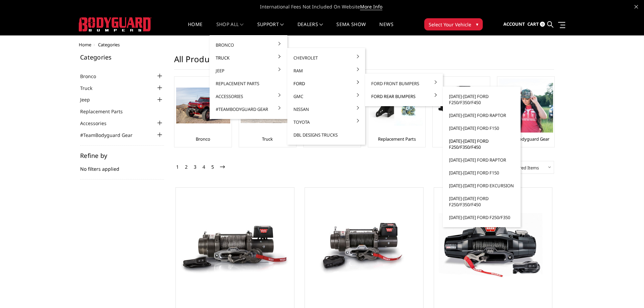 This screenshot has width=644, height=308. I want to click on h5: Refine by, so click(122, 155).